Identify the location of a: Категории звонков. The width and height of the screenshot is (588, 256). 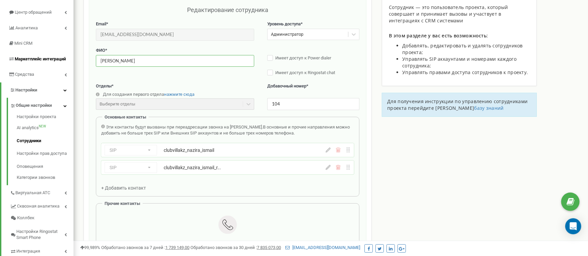
(45, 177).